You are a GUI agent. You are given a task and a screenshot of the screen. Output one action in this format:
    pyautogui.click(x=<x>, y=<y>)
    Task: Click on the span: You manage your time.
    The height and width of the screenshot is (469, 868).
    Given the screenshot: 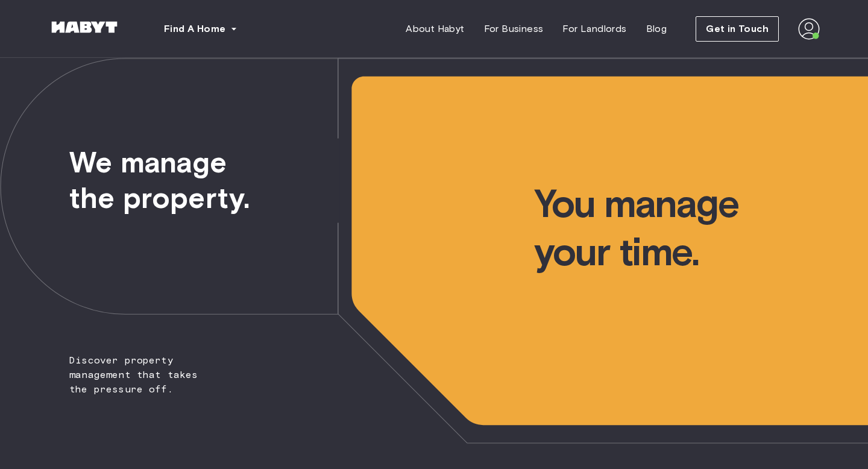 What is the action you would take?
    pyautogui.click(x=701, y=167)
    